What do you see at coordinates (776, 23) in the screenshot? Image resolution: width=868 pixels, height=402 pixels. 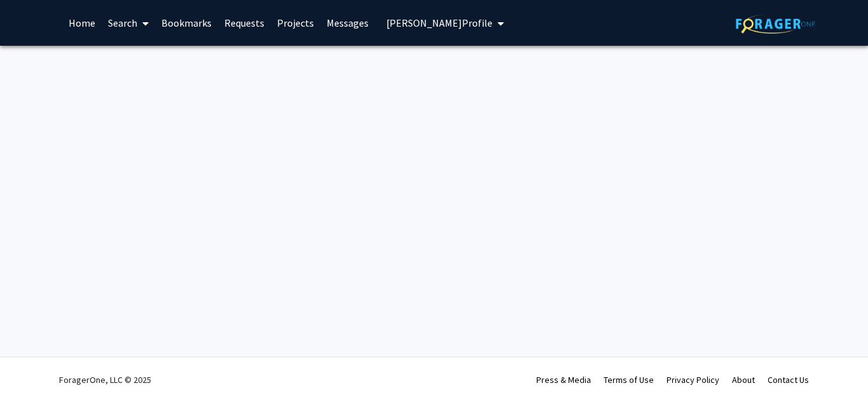 I see `img: ForagerOne Logo` at bounding box center [776, 23].